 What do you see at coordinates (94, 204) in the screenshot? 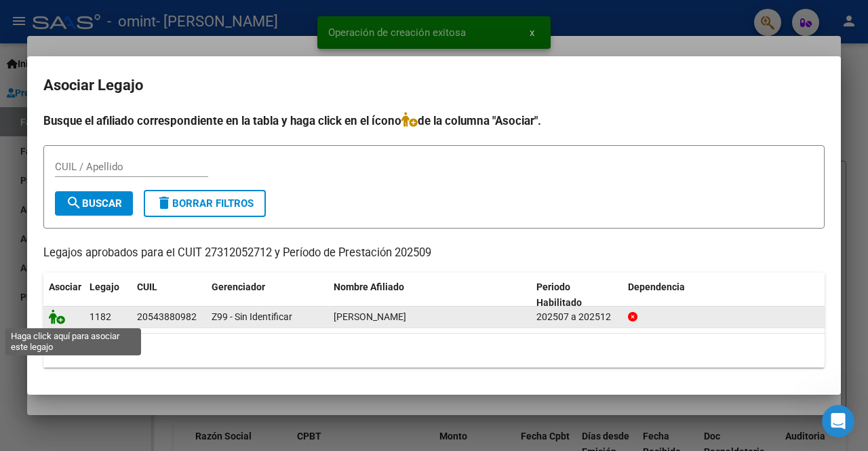
I see `span: Buscar` at bounding box center [94, 204].